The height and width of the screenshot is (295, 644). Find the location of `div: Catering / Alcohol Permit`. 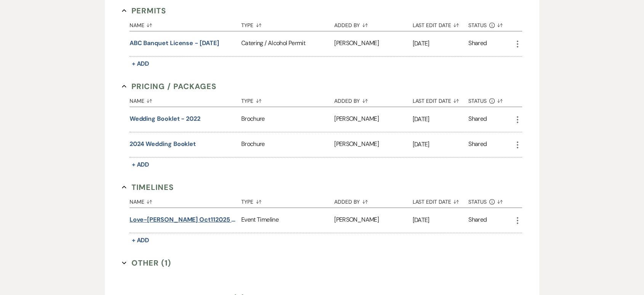

div: Catering / Alcohol Permit is located at coordinates (288, 43).